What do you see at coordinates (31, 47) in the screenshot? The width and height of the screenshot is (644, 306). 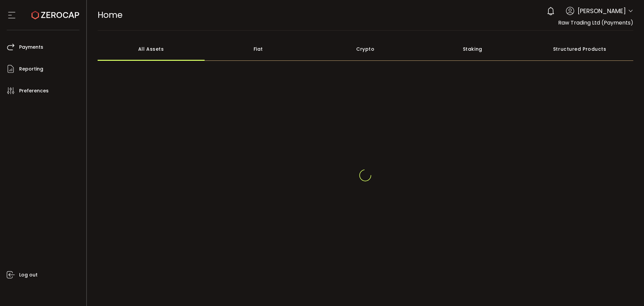 I see `span: Payments` at bounding box center [31, 47].